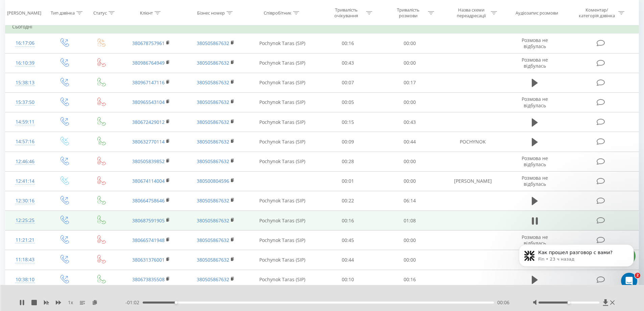  What do you see at coordinates (113, 230) in the screenshot?
I see `span: Помощь` at bounding box center [113, 230].